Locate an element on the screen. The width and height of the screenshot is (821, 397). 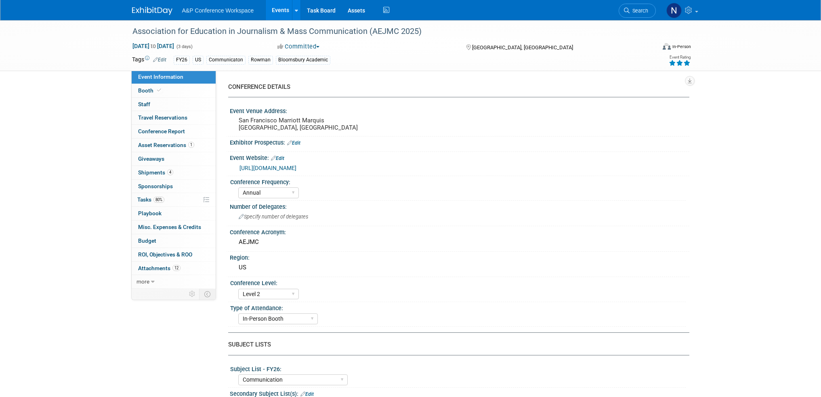
div: Event Website: is located at coordinates (459, 157).